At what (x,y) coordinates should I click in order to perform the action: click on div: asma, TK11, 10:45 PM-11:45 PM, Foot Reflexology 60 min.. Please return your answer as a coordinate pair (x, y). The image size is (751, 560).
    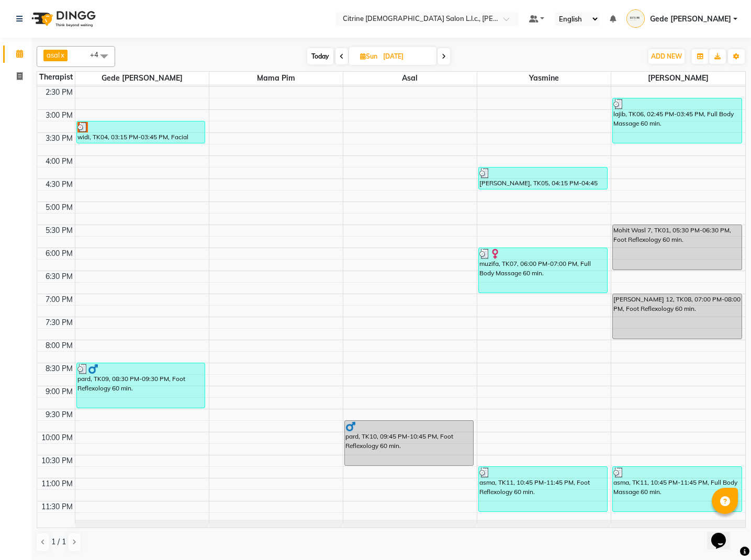
    Looking at the image, I should click on (543, 489).